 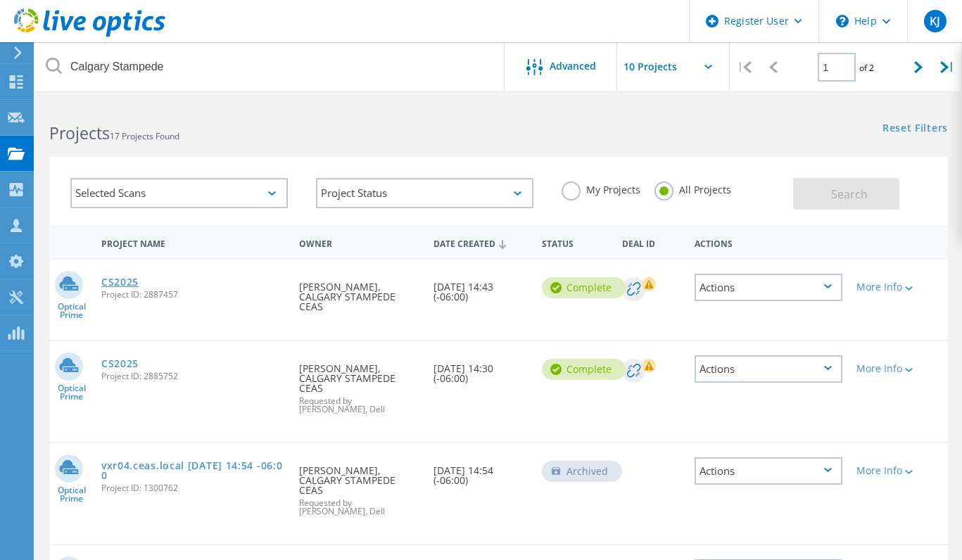 What do you see at coordinates (270, 67) in the screenshot?
I see `input: Search projects by name, owner, ID, company, etc` at bounding box center [270, 67].